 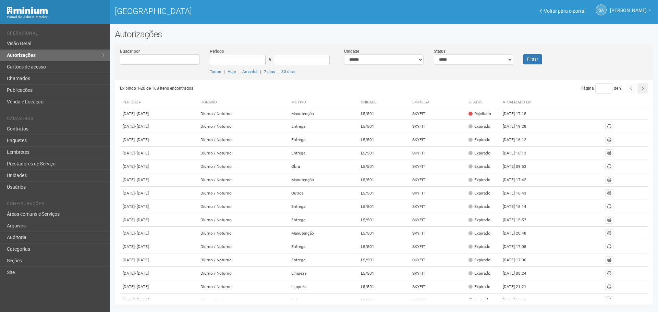 What do you see at coordinates (601, 88) in the screenshot?
I see `span: Página de 9` at bounding box center [601, 88].